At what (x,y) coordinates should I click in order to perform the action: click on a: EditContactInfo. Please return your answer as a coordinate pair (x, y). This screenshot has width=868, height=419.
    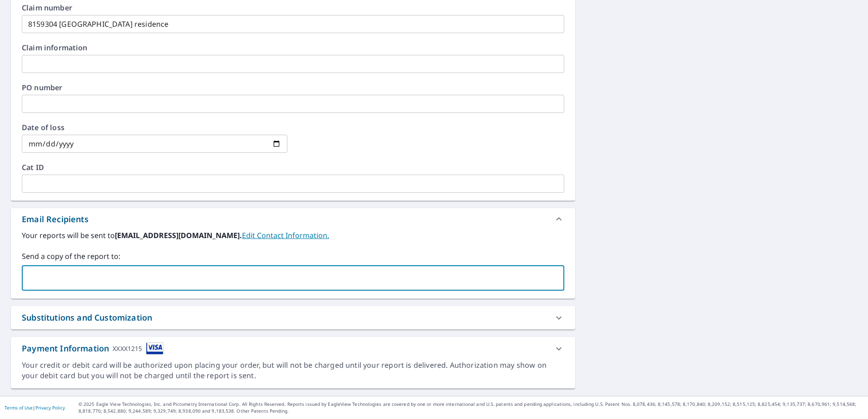
    Looking at the image, I should click on (286, 235).